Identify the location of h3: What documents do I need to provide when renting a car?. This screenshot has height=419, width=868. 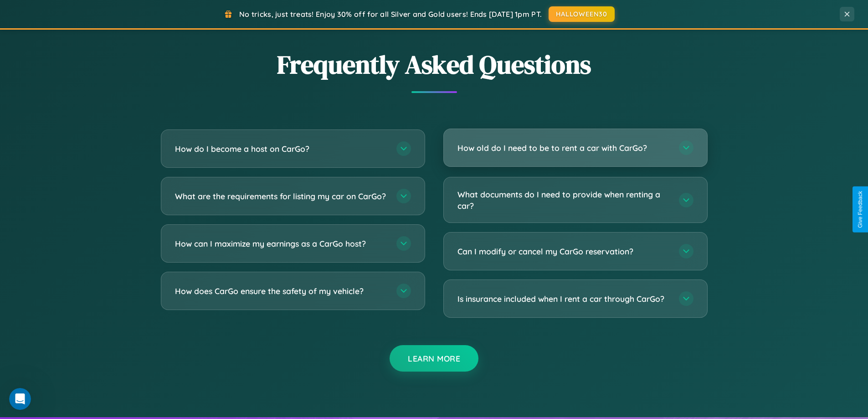
(564, 200).